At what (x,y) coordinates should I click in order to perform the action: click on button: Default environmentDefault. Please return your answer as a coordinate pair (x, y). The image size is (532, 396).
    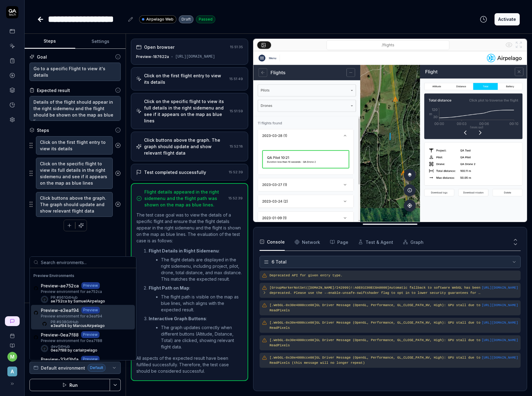
    Looking at the image, I should click on (75, 368).